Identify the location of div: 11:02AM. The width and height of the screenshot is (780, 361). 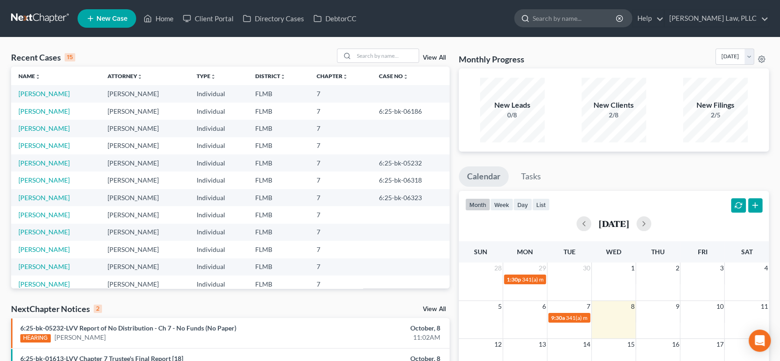
(374, 337).